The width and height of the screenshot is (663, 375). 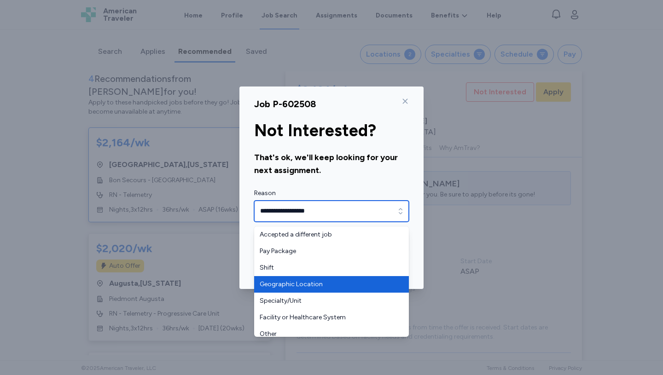 What do you see at coordinates (326, 334) in the screenshot?
I see `span: Other` at bounding box center [326, 334].